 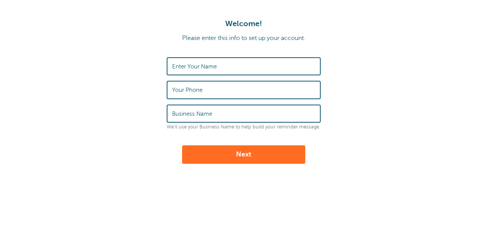 What do you see at coordinates (195, 67) in the screenshot?
I see `label: Enter Your Name` at bounding box center [195, 67].